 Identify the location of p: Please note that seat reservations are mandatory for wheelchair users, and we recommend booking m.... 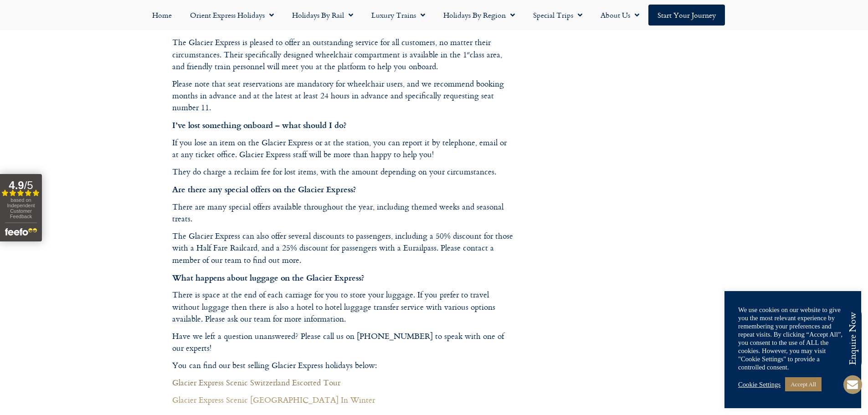
(343, 96).